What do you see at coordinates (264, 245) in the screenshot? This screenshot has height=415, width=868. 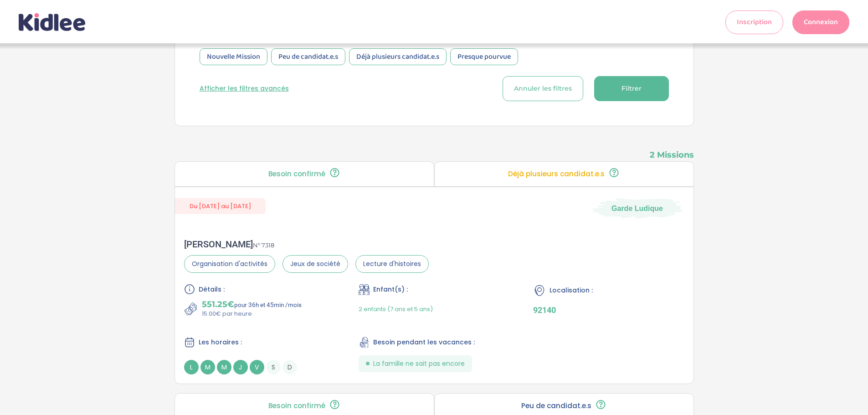 I see `span: N° 7318` at bounding box center [264, 245].